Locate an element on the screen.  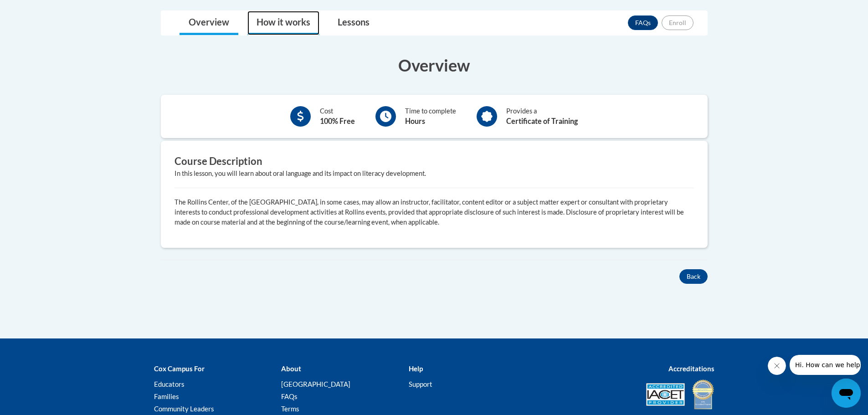
a: Support is located at coordinates (421, 385).